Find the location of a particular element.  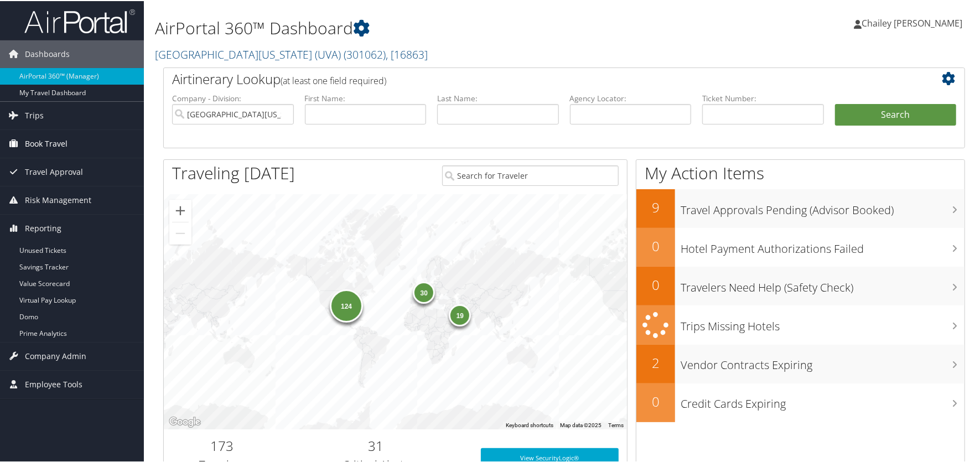

h2: 173 is located at coordinates (221, 445).